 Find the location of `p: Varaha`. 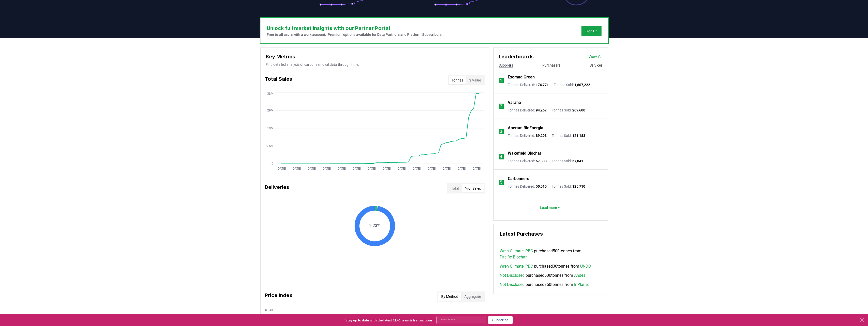

p: Varaha is located at coordinates (514, 103).